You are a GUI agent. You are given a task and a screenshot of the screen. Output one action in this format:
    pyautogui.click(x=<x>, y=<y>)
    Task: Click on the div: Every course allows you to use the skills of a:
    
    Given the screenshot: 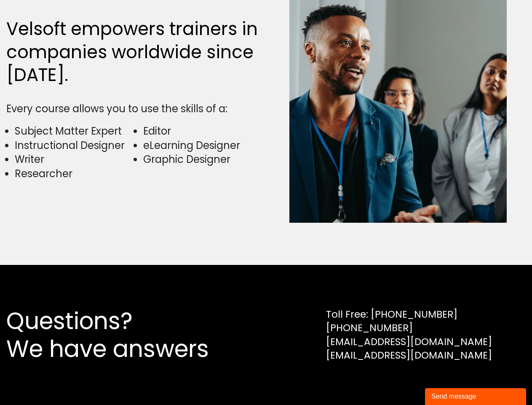 What is the action you would take?
    pyautogui.click(x=134, y=109)
    